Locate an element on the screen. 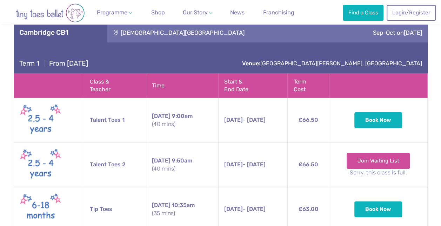  small: (35 mins) is located at coordinates (182, 213).